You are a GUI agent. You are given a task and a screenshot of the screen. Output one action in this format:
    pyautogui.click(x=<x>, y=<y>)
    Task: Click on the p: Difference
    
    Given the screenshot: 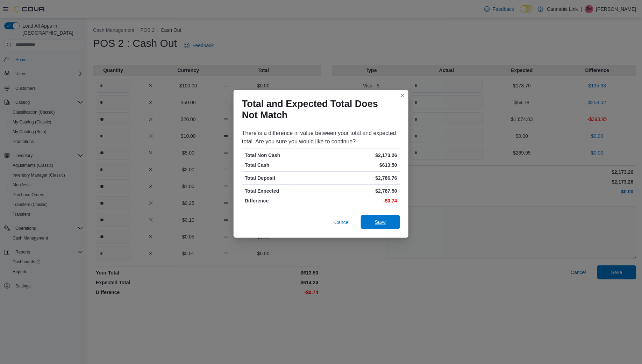 What is the action you would take?
    pyautogui.click(x=282, y=201)
    